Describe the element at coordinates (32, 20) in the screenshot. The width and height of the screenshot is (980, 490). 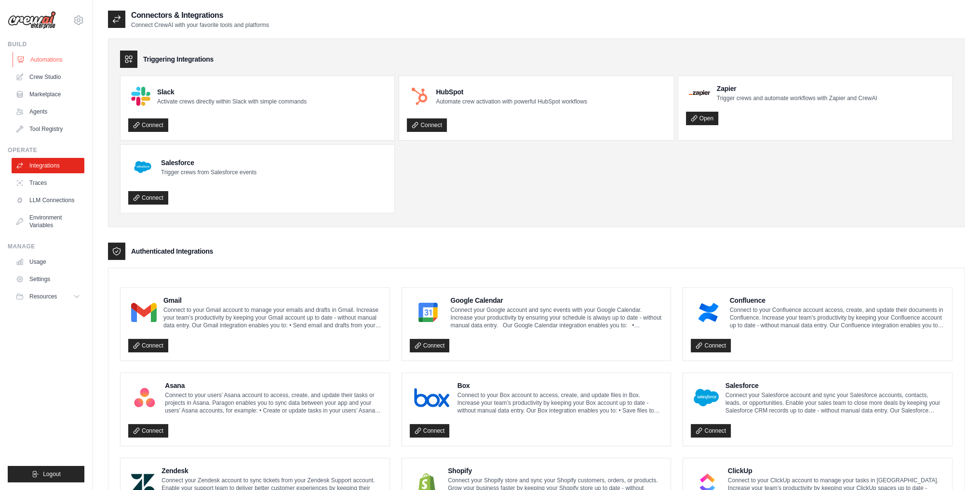
I see `img: Logo` at that location.